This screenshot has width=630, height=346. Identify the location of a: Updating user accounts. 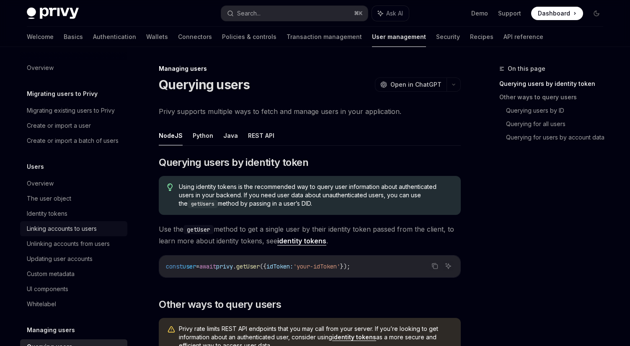
(74, 259).